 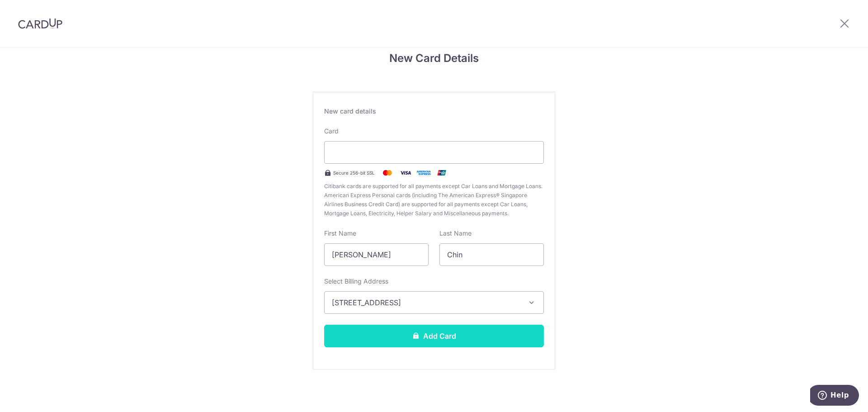 I want to click on span: Help, so click(x=29, y=10).